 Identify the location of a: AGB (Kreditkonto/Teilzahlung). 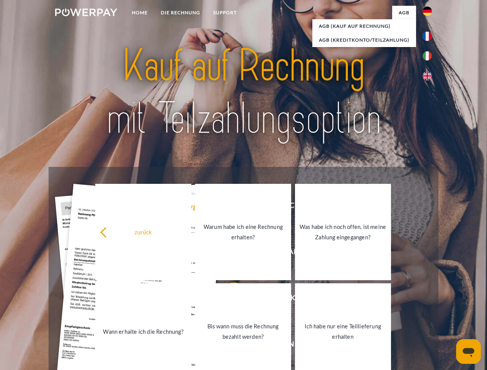
(364, 40).